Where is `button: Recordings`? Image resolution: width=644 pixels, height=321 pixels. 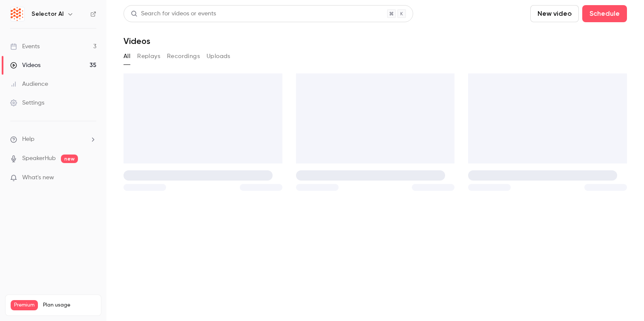
button: Recordings is located at coordinates (183, 56).